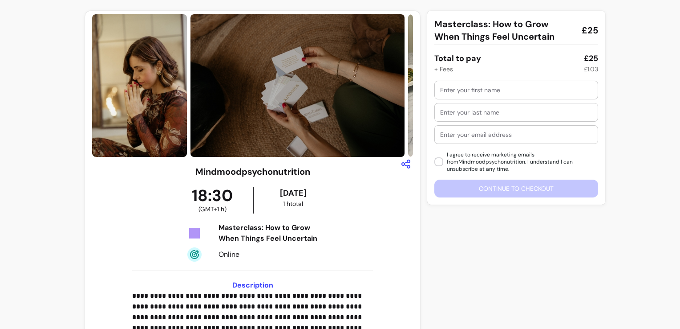 This screenshot has width=680, height=329. What do you see at coordinates (591, 58) in the screenshot?
I see `div: £25` at bounding box center [591, 58].